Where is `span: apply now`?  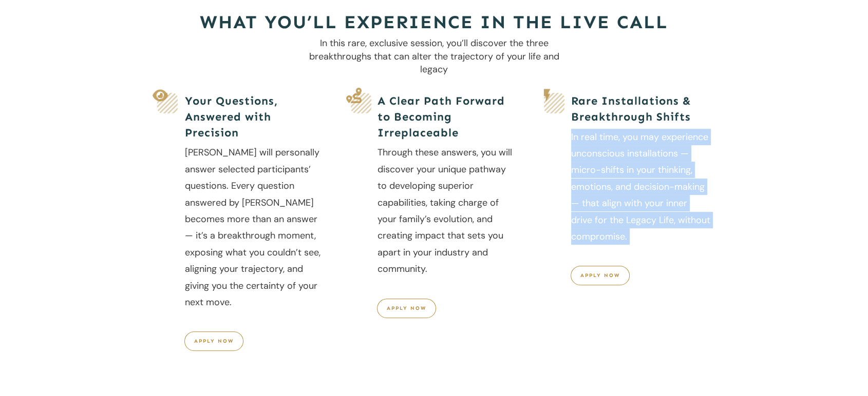 span: apply now is located at coordinates (600, 275).